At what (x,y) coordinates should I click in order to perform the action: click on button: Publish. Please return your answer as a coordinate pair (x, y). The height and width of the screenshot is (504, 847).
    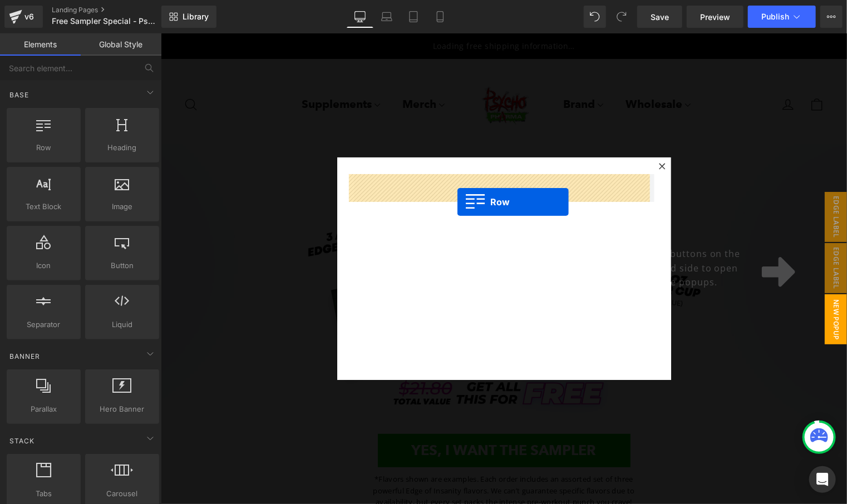
    Looking at the image, I should click on (782, 17).